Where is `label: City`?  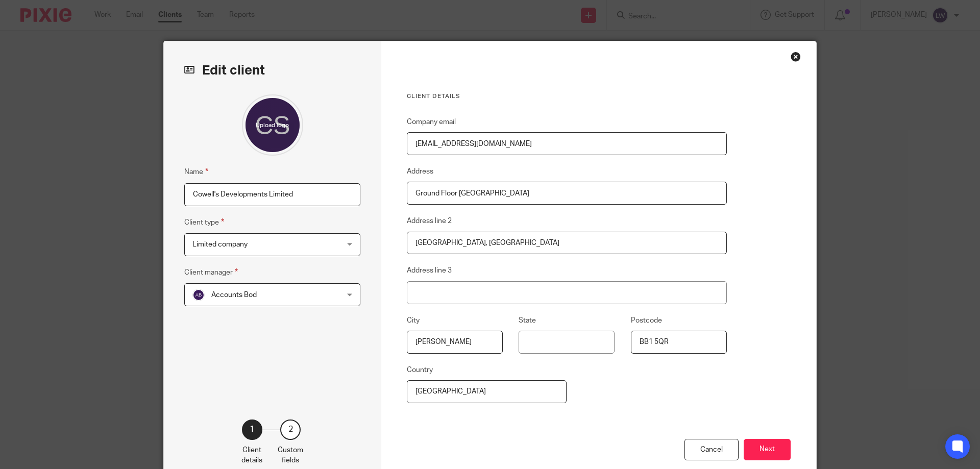 label: City is located at coordinates (413, 321).